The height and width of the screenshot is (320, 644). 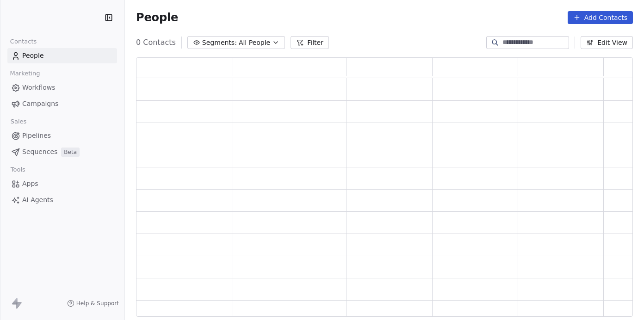 What do you see at coordinates (62, 55) in the screenshot?
I see `a: People` at bounding box center [62, 55].